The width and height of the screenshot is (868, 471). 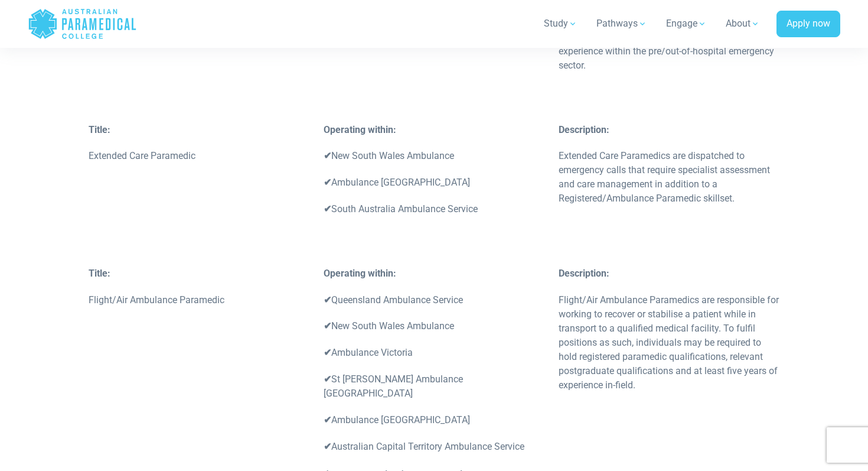 What do you see at coordinates (743, 24) in the screenshot?
I see `a: About` at bounding box center [743, 24].